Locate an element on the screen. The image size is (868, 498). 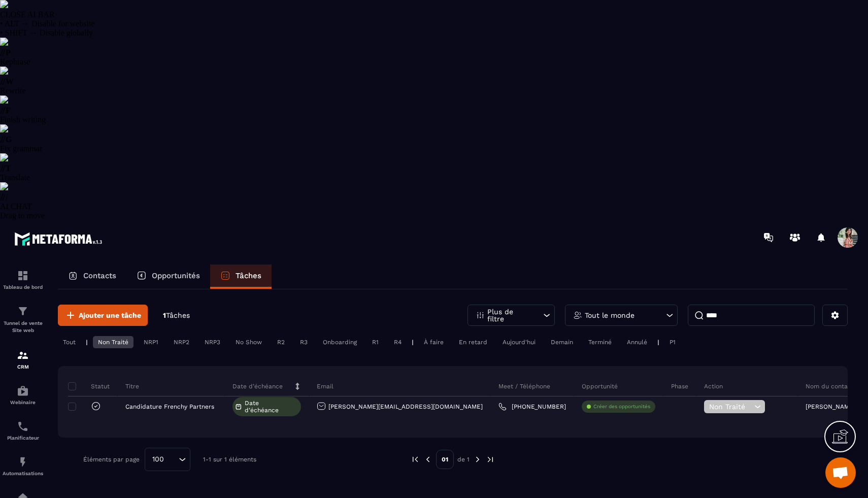
a: automationsautomationsWebinaire is located at coordinates (23, 395).